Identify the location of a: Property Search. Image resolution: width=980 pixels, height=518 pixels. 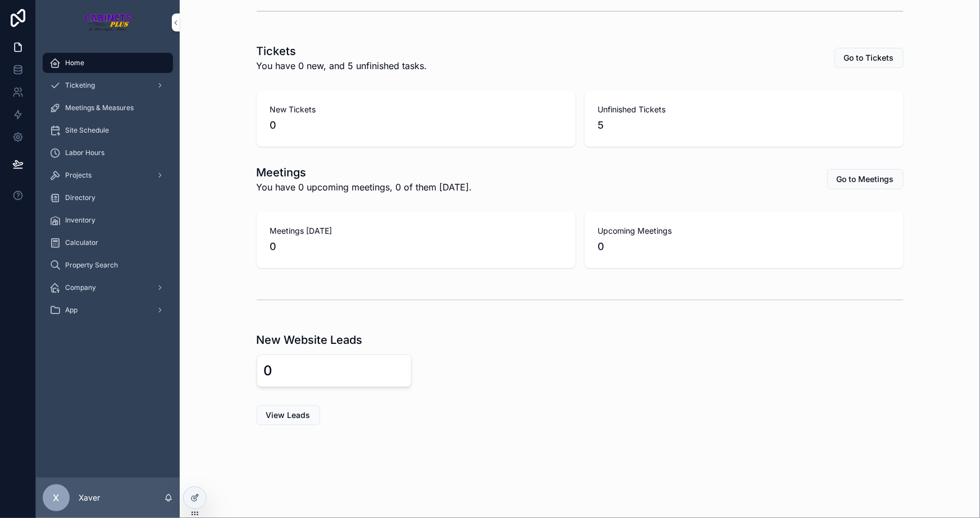
(108, 265).